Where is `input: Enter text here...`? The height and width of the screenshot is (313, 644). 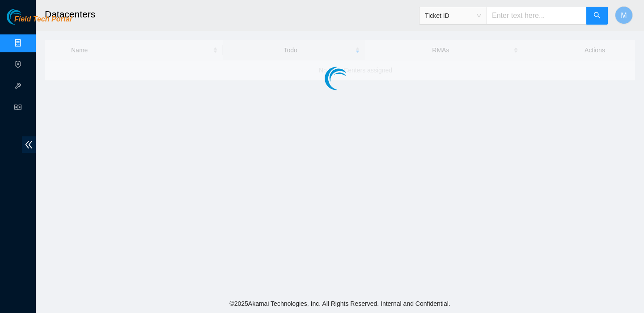 input: Enter text here... is located at coordinates (537, 16).